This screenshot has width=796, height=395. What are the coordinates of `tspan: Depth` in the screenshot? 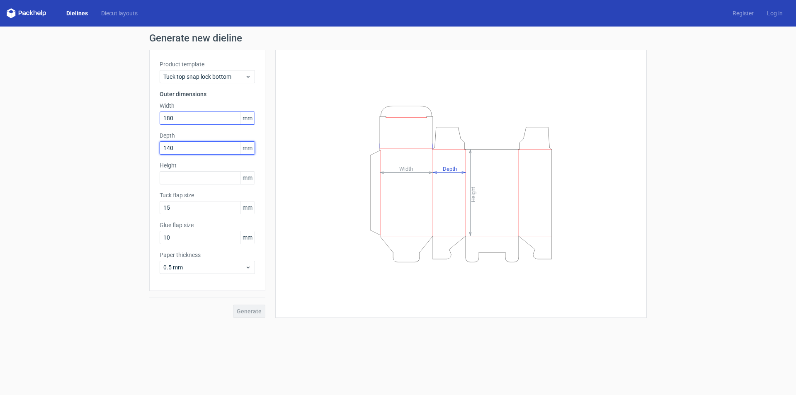 It's located at (450, 168).